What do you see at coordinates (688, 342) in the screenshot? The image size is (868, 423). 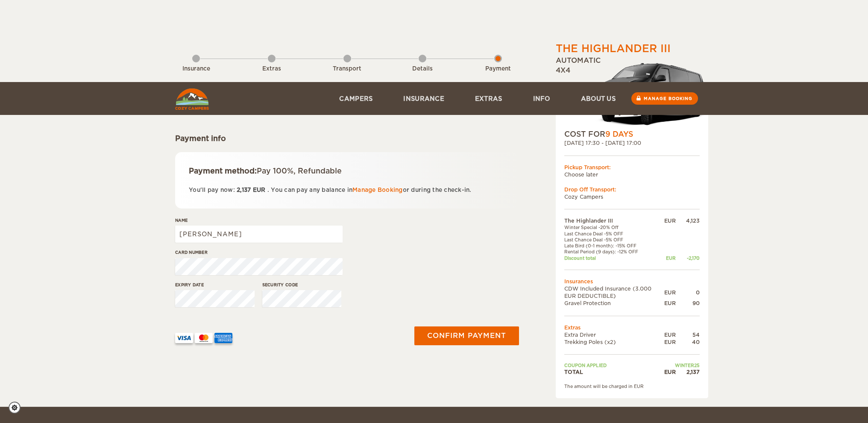 I see `div: 40` at bounding box center [688, 342].